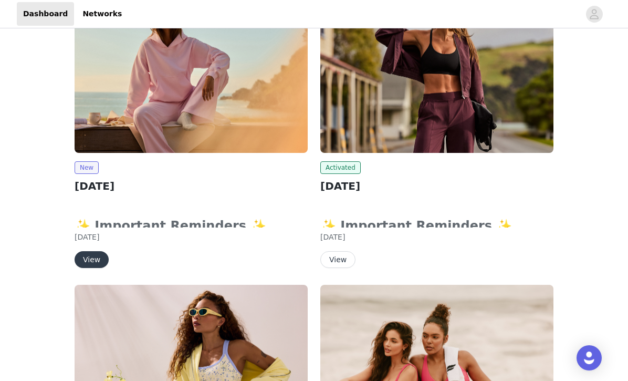  I want to click on div: avatar, so click(594, 14).